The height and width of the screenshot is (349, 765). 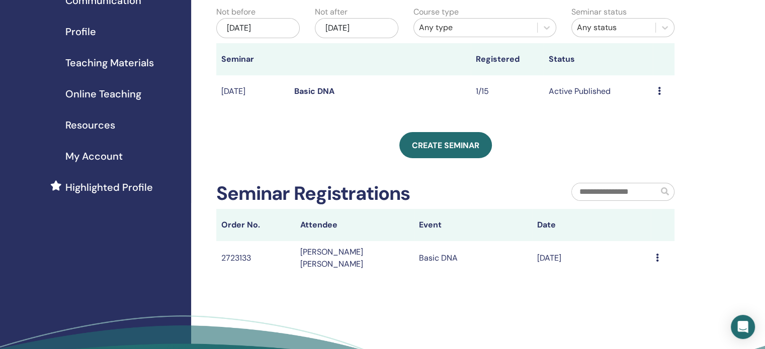 I want to click on td: Basic DNA, so click(x=473, y=258).